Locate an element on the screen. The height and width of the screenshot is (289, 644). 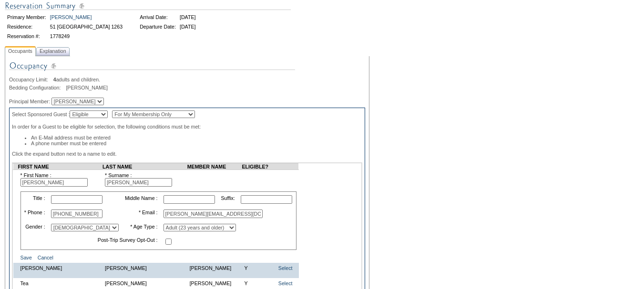
span: Principal Member: is located at coordinates (29, 102).